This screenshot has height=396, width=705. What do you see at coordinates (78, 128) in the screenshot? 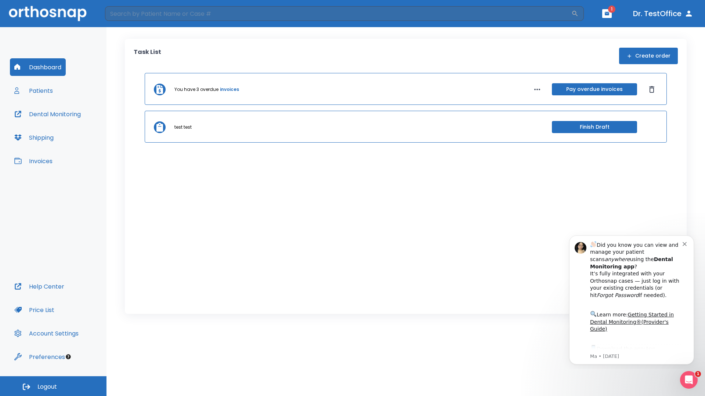
I see `p: Message from Ma, sent 8w ago` at bounding box center [78, 128].